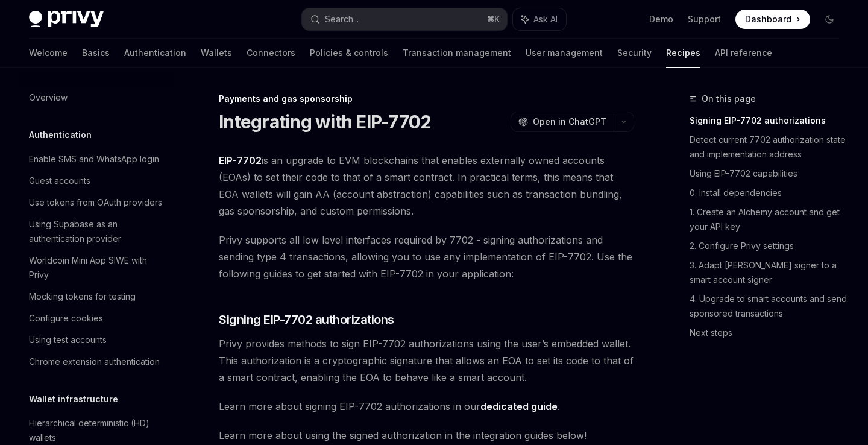 This screenshot has height=445, width=868. I want to click on a: Authentication, so click(155, 53).